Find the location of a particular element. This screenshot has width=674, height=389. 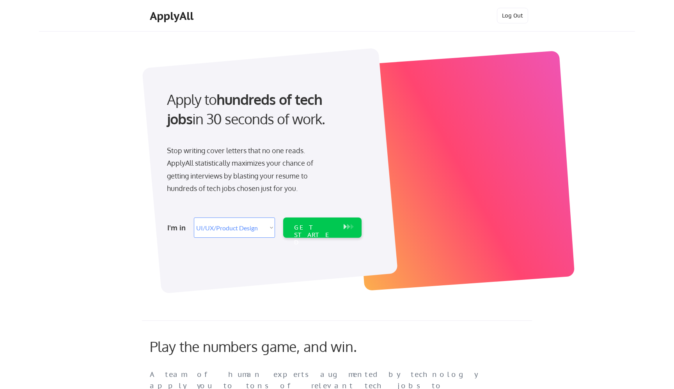

div: I'm in is located at coordinates (178, 228).